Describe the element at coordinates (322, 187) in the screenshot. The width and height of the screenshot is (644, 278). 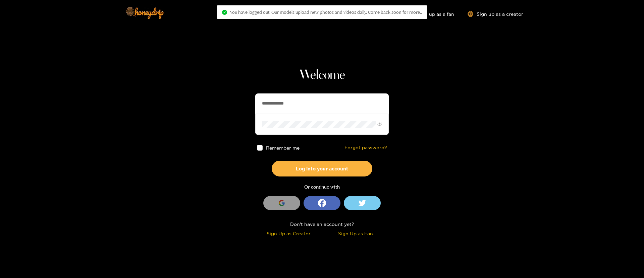
I see `div: Or continue with` at that location.